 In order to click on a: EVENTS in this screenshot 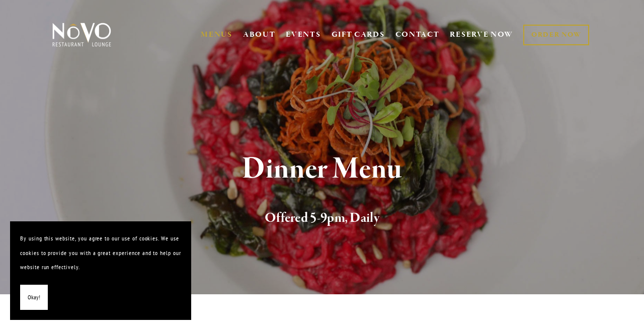, I will do `click(303, 35)`.